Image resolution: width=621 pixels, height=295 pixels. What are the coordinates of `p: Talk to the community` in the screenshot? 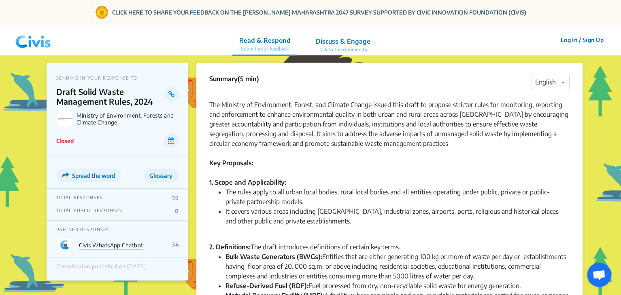 It's located at (342, 50).